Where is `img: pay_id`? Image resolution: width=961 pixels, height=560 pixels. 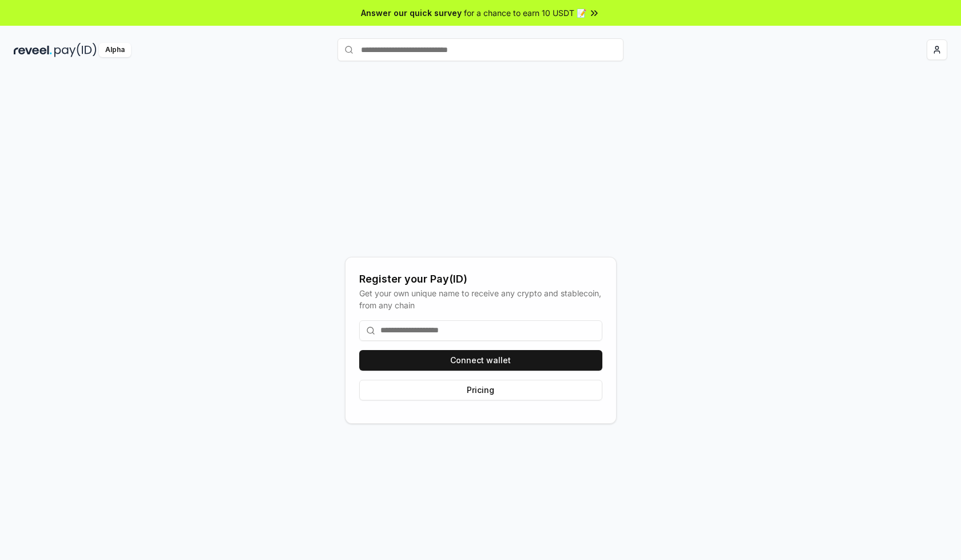 img: pay_id is located at coordinates (75, 50).